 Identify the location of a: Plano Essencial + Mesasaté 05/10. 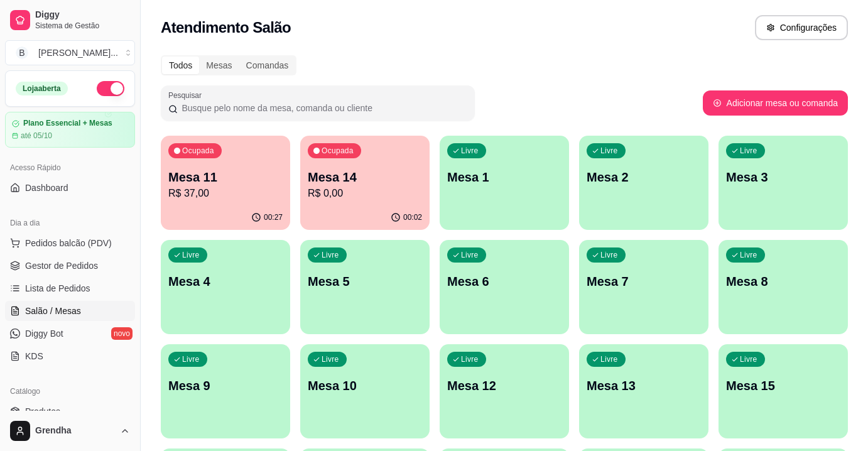
(70, 129).